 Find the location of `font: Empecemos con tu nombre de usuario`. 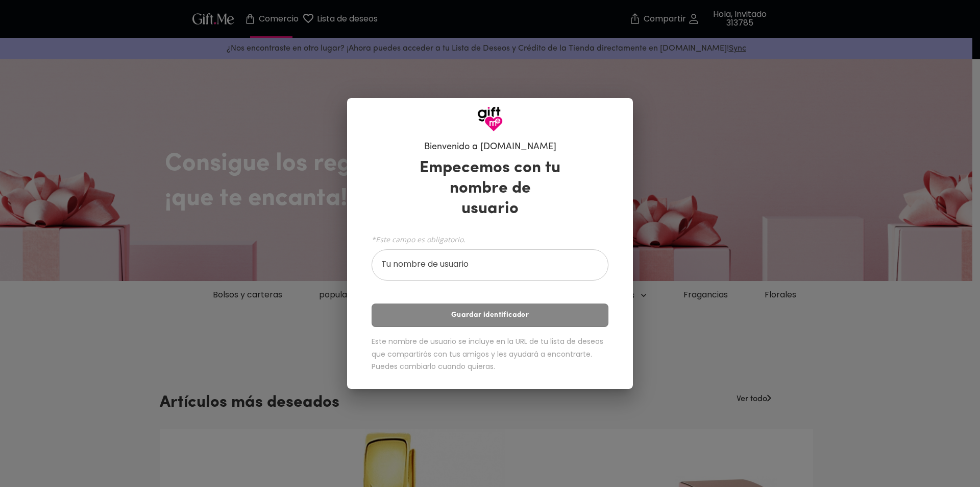

font: Empecemos con tu nombre de usuario is located at coordinates (490, 189).